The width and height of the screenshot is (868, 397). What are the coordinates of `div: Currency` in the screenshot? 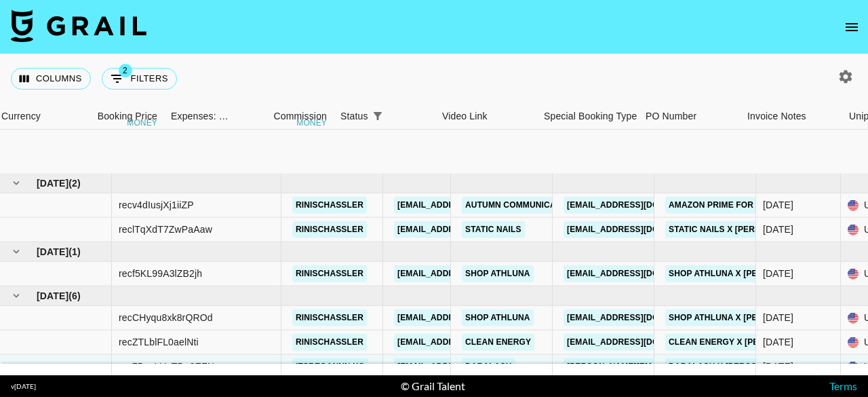 It's located at (21, 116).